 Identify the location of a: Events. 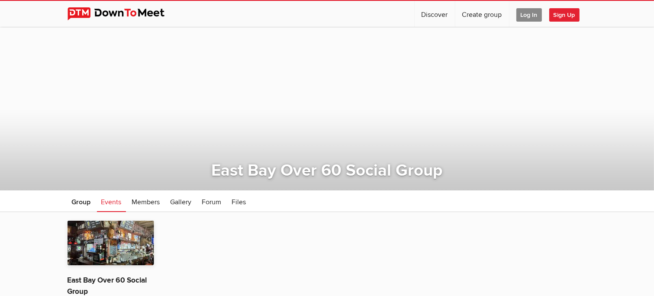
(111, 201).